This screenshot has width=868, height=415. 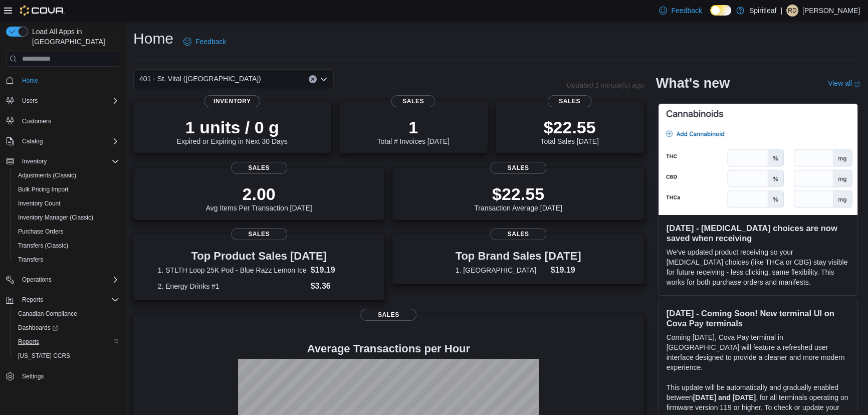 I want to click on svg: External link, so click(x=857, y=85).